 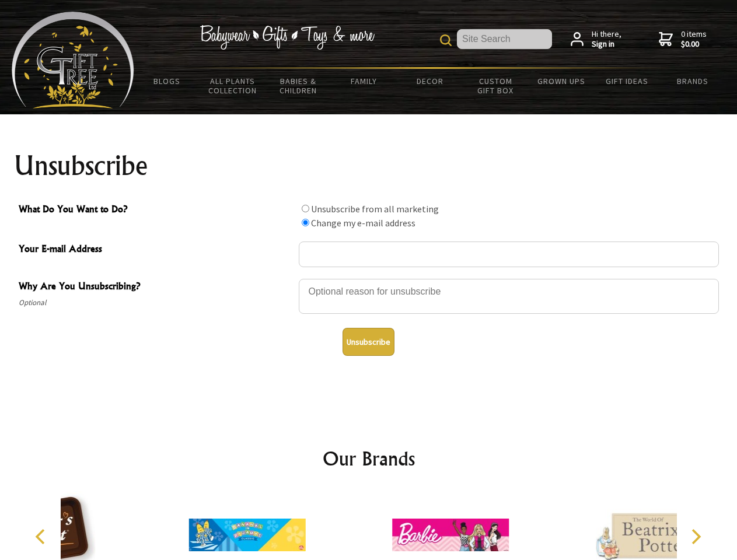 I want to click on a: Decor, so click(x=430, y=81).